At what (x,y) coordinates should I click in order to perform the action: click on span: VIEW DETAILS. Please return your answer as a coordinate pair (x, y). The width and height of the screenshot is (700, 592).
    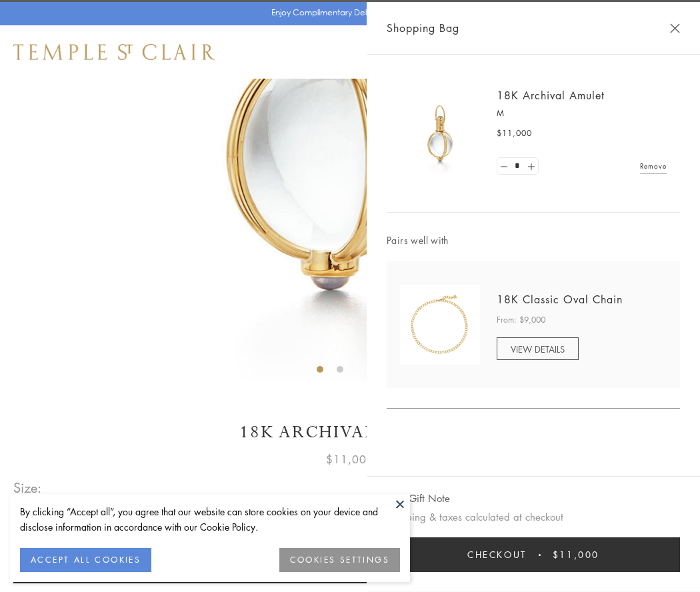
    Looking at the image, I should click on (537, 349).